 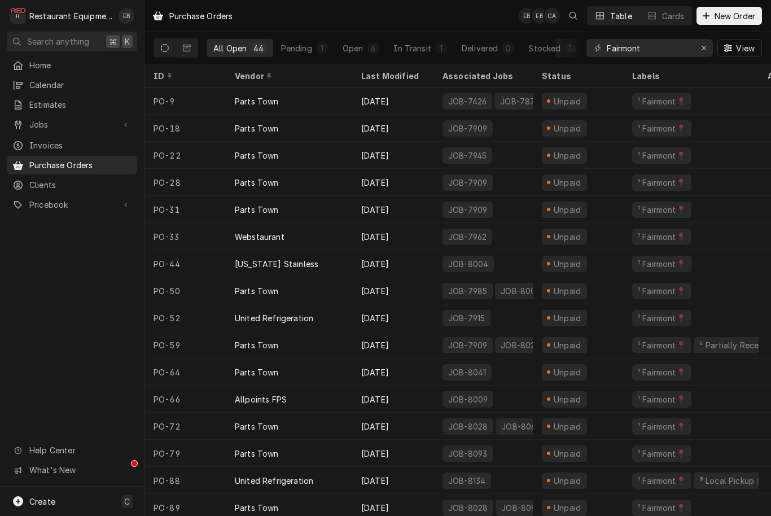 What do you see at coordinates (483, 76) in the screenshot?
I see `div: Associated Jobs` at bounding box center [483, 76].